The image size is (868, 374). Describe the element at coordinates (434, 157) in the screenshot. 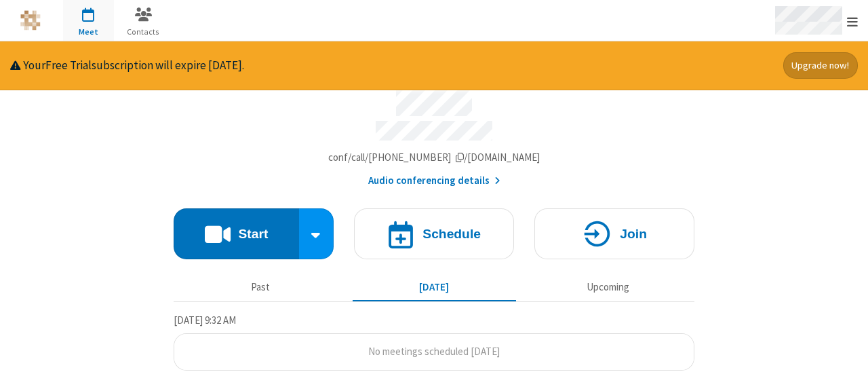

I see `span: Copy my meeting room link` at that location.